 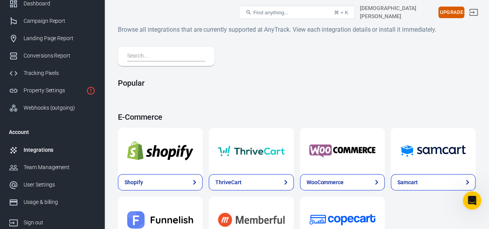 What do you see at coordinates (52, 185) in the screenshot?
I see `a: User Settings` at bounding box center [52, 185].